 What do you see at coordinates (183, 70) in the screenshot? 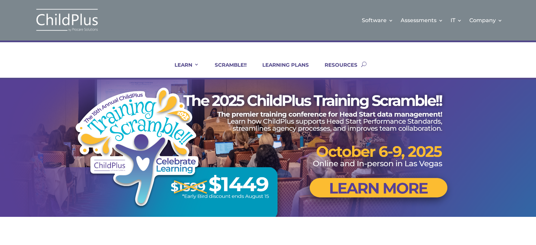
I see `a: LEARN` at bounding box center [183, 70].